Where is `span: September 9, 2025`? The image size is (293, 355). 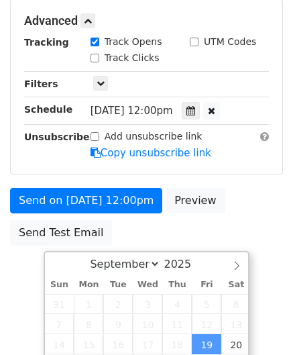
span: September 9, 2025 is located at coordinates (118, 324).